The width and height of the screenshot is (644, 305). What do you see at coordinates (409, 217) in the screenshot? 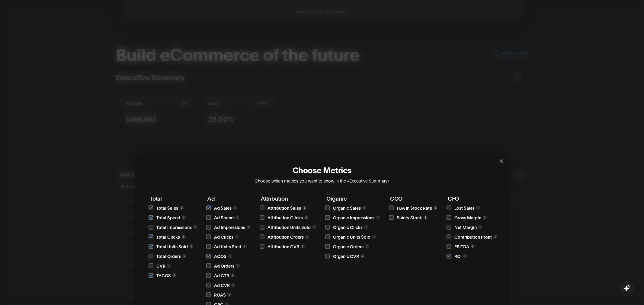
I see `span: Safety Stock` at bounding box center [409, 217].